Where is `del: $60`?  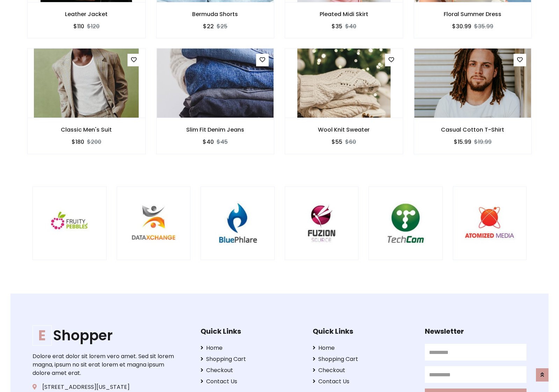 del: $60 is located at coordinates (350, 142).